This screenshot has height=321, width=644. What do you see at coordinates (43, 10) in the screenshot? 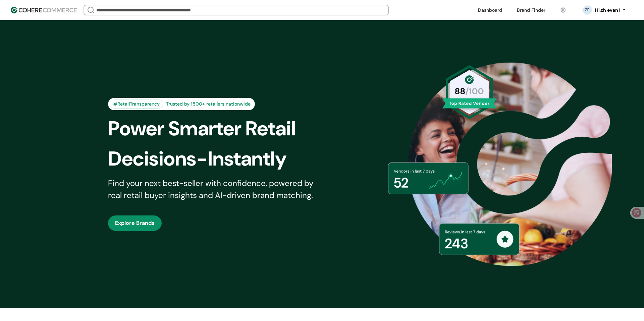
I see `img: Cohere Logo` at bounding box center [43, 10].